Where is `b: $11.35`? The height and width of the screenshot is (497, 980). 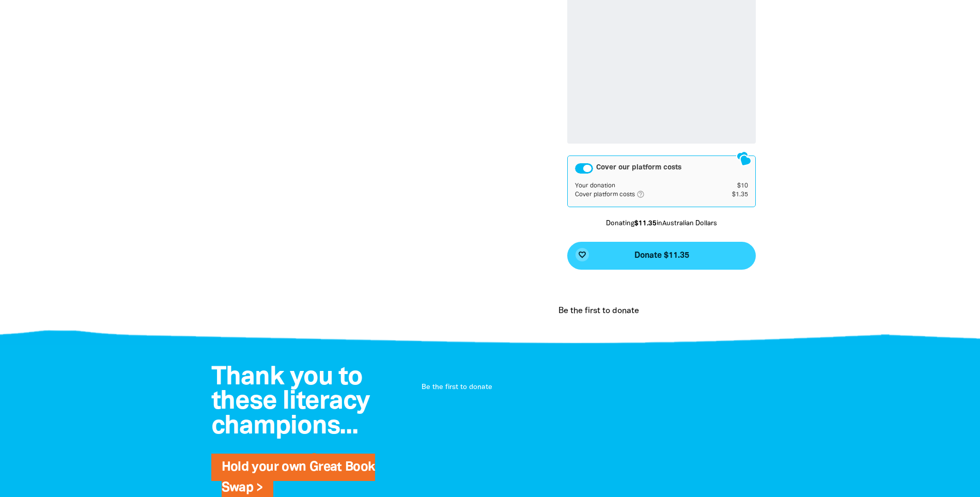 b: $11.35 is located at coordinates (645, 224).